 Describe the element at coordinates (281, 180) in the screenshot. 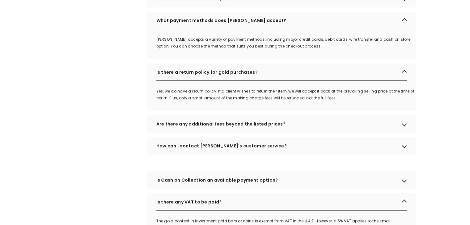

I see `div: Is Cash on Collection an available payment option?` at that location.